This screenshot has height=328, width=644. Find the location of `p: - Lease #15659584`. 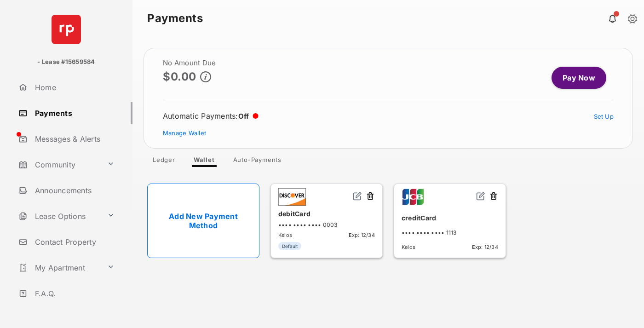

p: - Lease #15659584 is located at coordinates (66, 62).